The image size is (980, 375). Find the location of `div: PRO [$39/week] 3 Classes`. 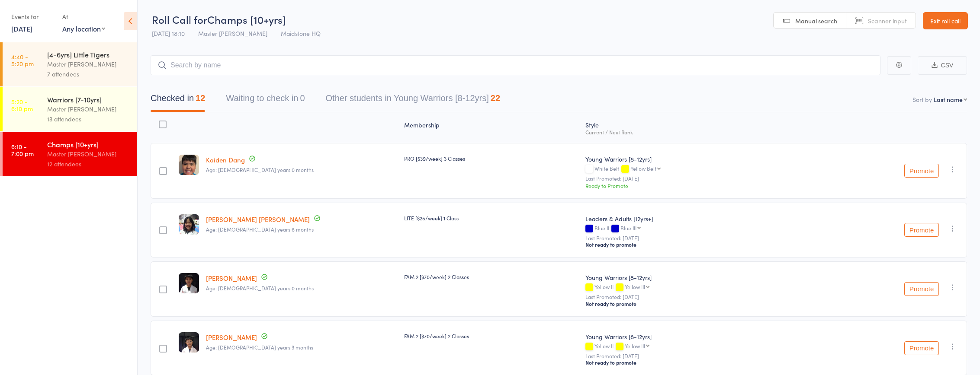

div: PRO [$39/week] 3 Classes is located at coordinates (491, 158).